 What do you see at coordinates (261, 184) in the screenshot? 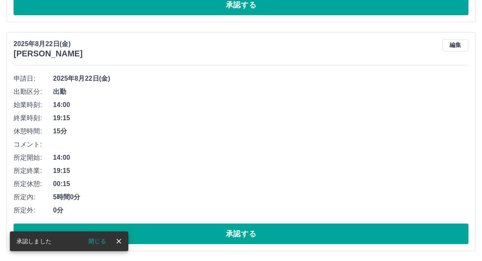
I see `span: 00:15` at bounding box center [261, 184].